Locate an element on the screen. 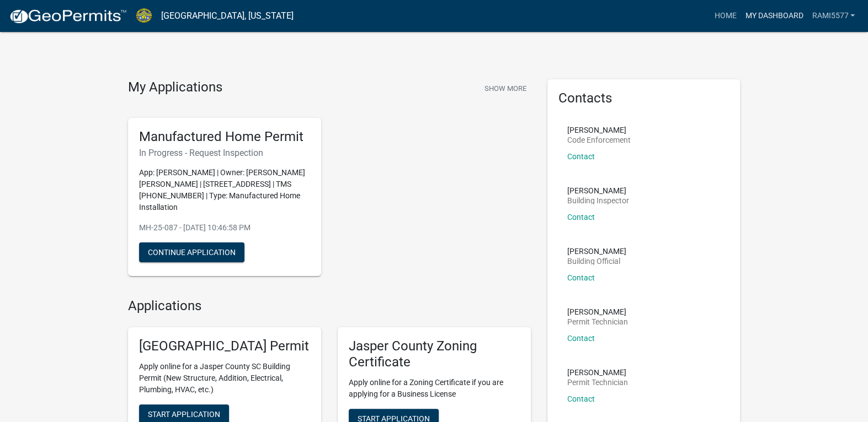 Image resolution: width=868 pixels, height=422 pixels. img: Jasper County, South Carolina is located at coordinates (144, 15).